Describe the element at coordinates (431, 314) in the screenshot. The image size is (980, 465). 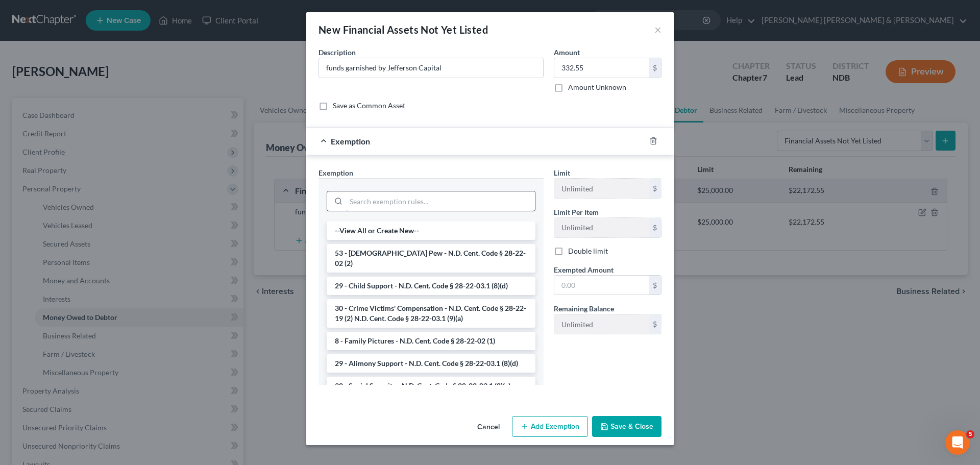
I see `li: 30 - Crime Victims' Compensation - N.D. Cent. Code § 28-22-19 (2) N.D. Cent. Code § 28-22-03.1 (9...` at that location.